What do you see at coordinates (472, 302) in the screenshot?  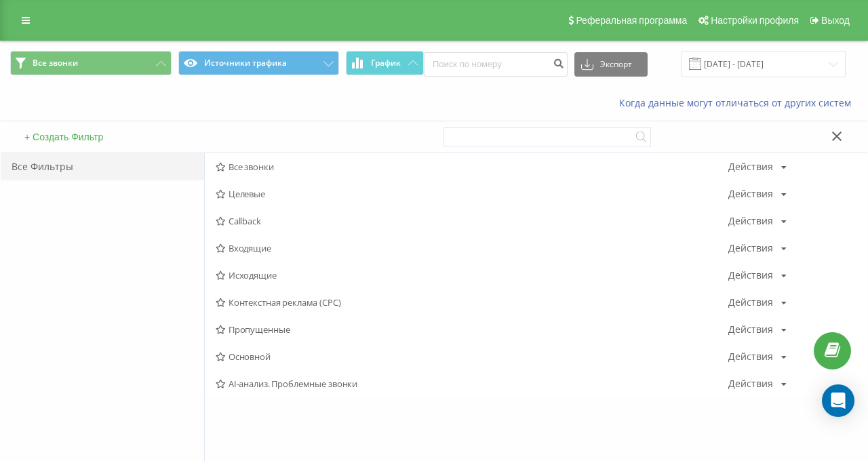 I see `span: Контекстная реклама (CPC)` at bounding box center [472, 302].